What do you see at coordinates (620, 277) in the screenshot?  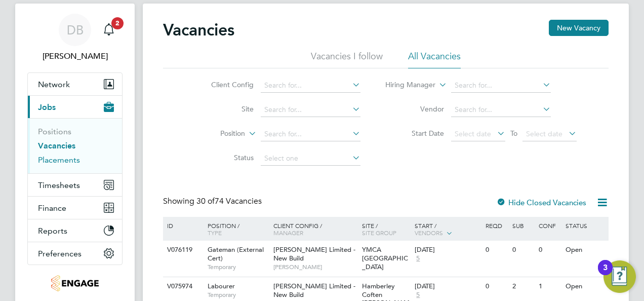 I see `button: Open Resource Center, 3 new notifications` at bounding box center [620, 277].